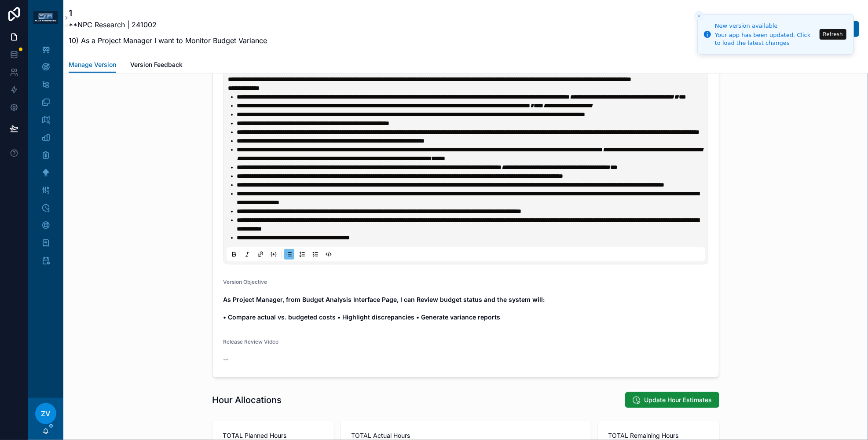  I want to click on h1: 1, so click(168, 13).